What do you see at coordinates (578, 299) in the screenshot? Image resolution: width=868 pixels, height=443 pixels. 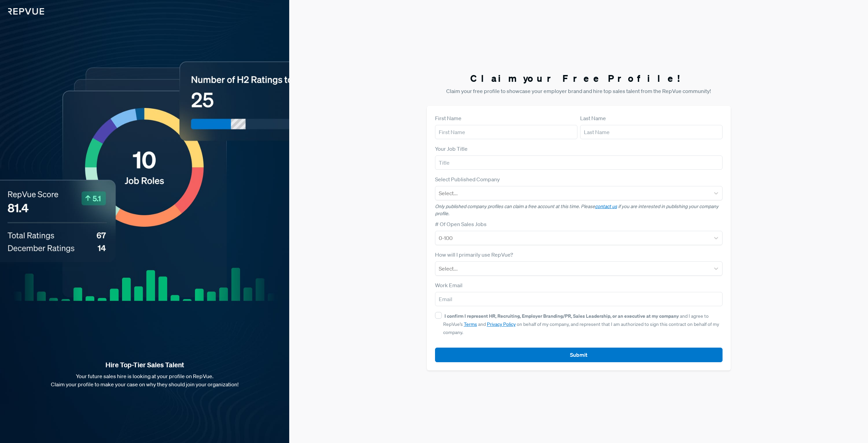 I see `input: Email` at bounding box center [578, 299].